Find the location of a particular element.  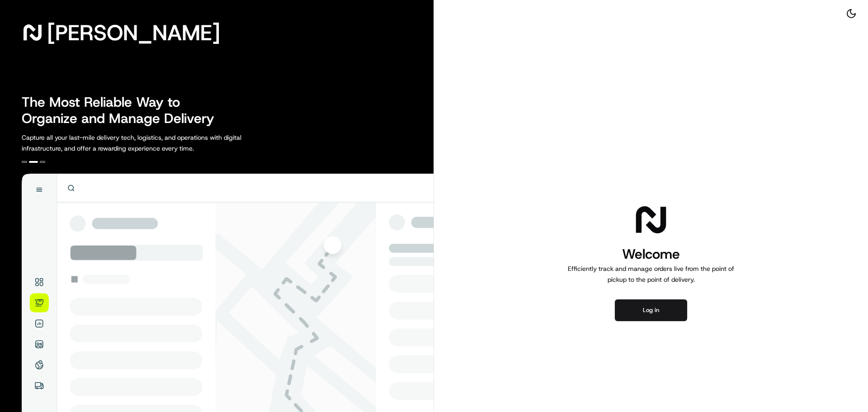

p: Capture all your last-mile delivery tech, logistics, and operations with digital infrastructure, ... is located at coordinates (152, 143).